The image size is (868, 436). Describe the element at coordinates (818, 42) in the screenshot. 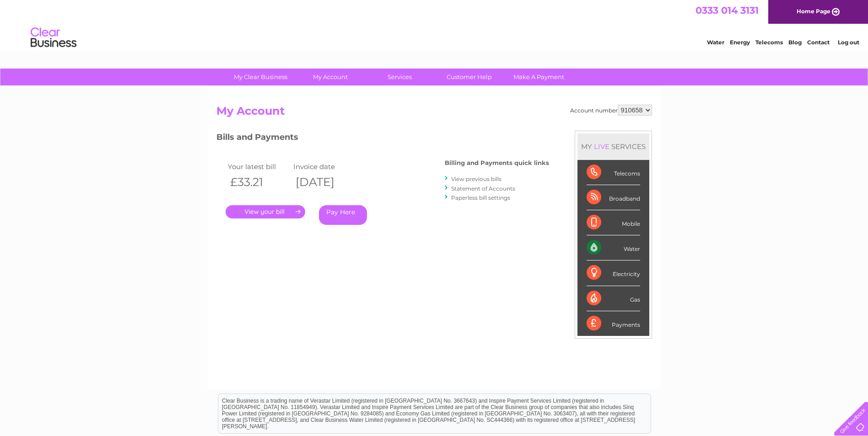

I see `a: Contact` at that location.